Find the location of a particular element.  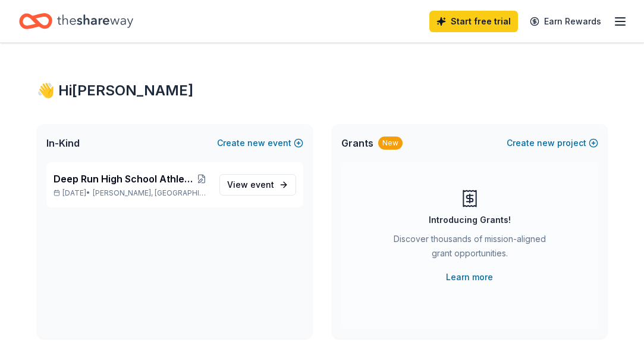

a: Home is located at coordinates (76, 21).